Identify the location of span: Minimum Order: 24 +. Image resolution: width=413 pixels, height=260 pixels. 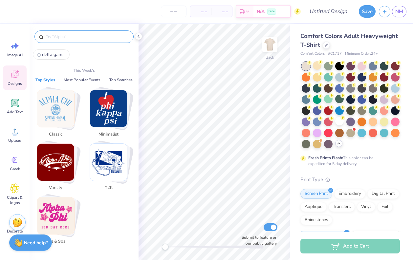
(361, 54).